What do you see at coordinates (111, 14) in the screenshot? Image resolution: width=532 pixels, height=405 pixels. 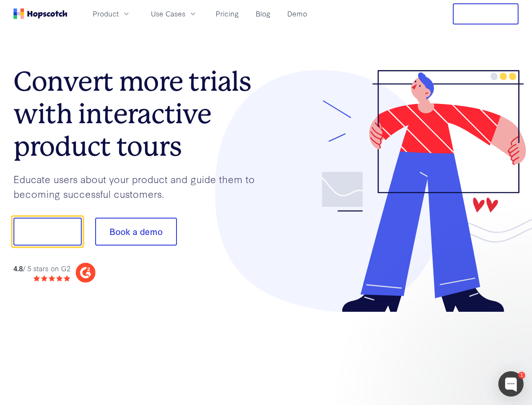 I see `button: Product` at bounding box center [111, 14].